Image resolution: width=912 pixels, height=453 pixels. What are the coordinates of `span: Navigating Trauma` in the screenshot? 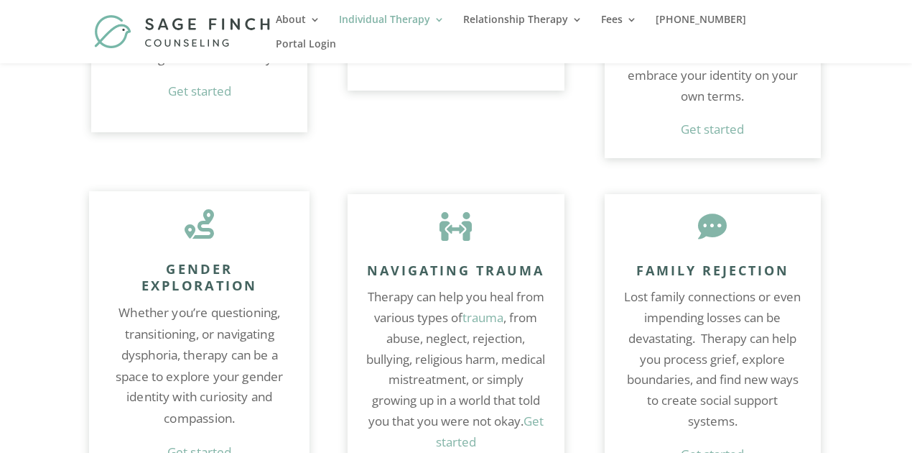 It's located at (456, 270).